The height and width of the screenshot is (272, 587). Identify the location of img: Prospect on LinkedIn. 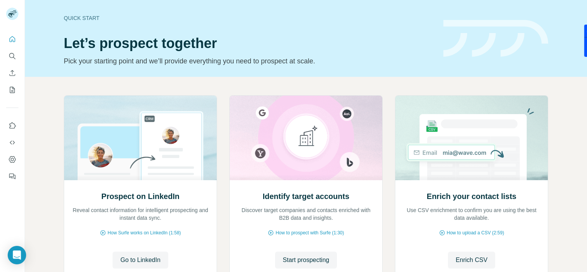
(140, 138).